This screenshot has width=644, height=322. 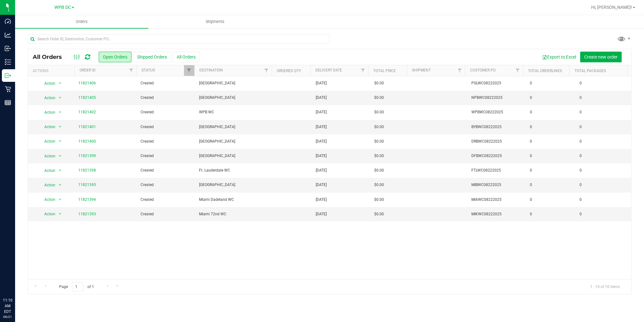 What do you see at coordinates (186, 57) in the screenshot?
I see `button: All Orders` at bounding box center [186, 57].